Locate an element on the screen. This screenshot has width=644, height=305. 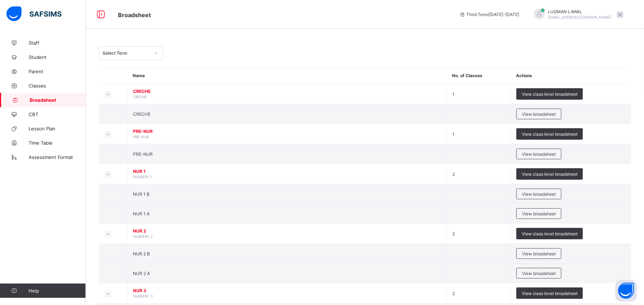
span: NUR 1 is located at coordinates (287, 171).